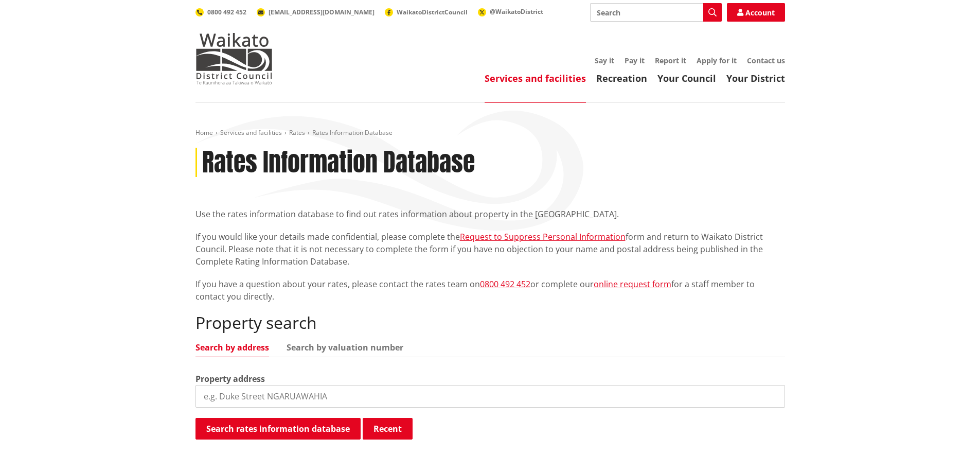  What do you see at coordinates (490, 290) in the screenshot?
I see `p: If you have a question about your rates, please contact the rates team on or complete our for a s...` at bounding box center [490, 290].